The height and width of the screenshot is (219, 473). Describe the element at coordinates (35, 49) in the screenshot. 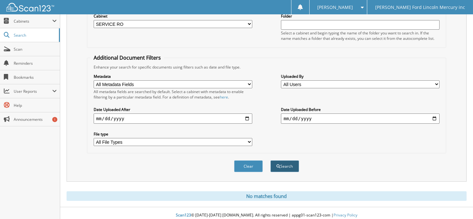

I see `span: Scan` at that location.